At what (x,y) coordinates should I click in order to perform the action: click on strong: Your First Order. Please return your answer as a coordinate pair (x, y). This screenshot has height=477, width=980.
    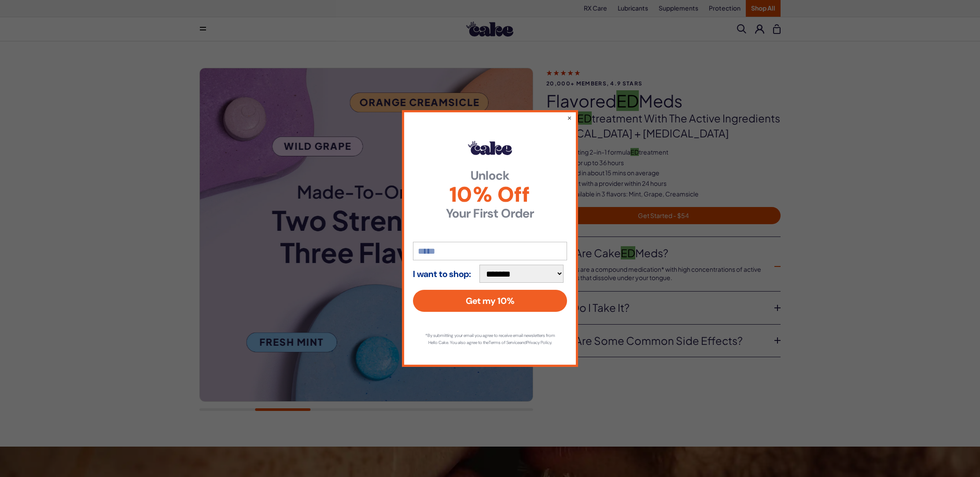
    Looking at the image, I should click on (490, 214).